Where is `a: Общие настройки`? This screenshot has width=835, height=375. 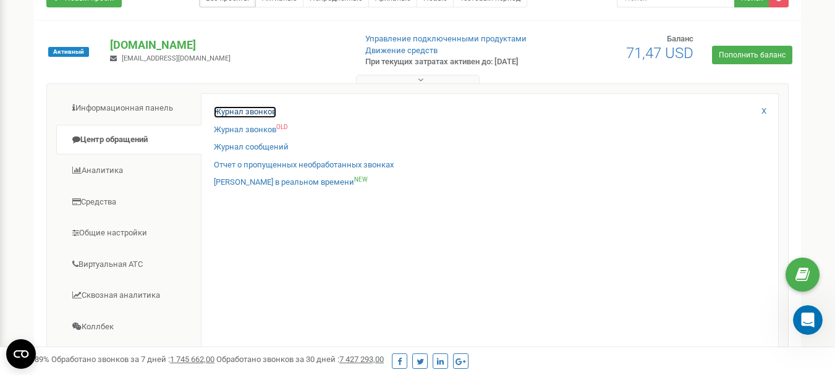
a: Общие настройки is located at coordinates (129, 233).